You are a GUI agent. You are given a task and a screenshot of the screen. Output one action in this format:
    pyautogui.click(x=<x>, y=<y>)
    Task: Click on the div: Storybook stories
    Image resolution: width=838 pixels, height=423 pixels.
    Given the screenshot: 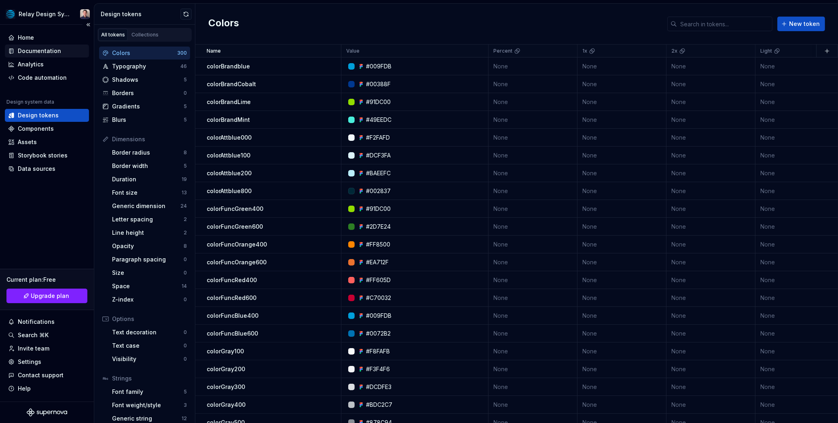 What is the action you would take?
    pyautogui.click(x=42, y=155)
    